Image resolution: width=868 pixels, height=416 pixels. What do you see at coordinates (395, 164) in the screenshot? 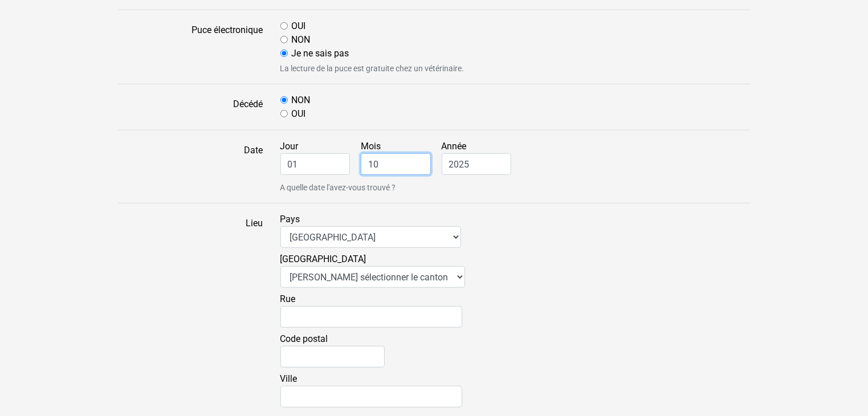
I see `input: Mois` at bounding box center [395, 164].